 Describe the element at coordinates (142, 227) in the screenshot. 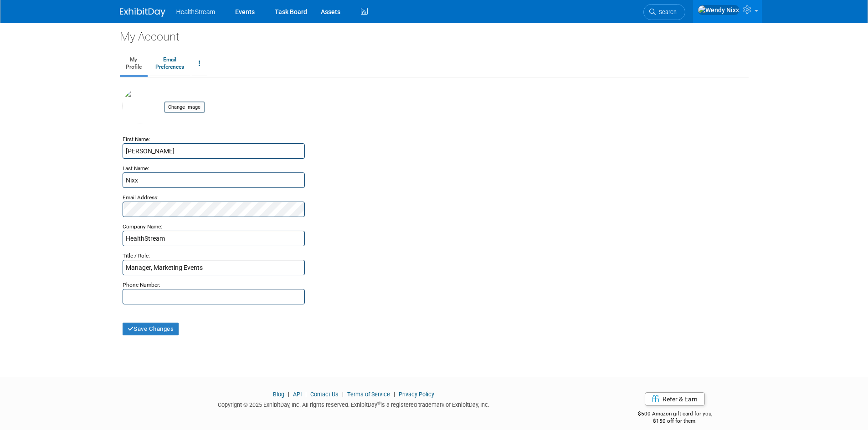

I see `small: Company Name:` at that location.